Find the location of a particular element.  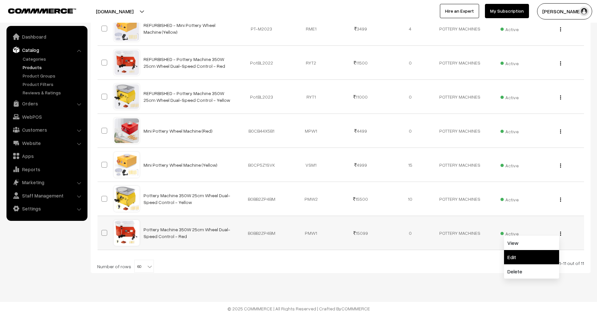

td: RME1 is located at coordinates (311, 29).